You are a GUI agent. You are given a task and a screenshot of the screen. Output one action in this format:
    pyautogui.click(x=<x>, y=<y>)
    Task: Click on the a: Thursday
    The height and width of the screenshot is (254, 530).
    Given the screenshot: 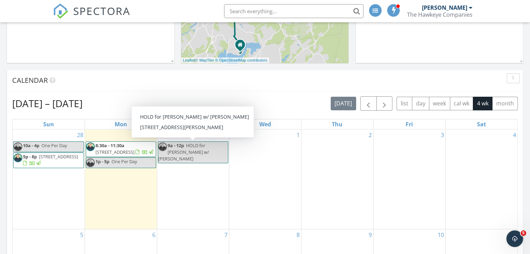 What is the action you would take?
    pyautogui.click(x=337, y=124)
    